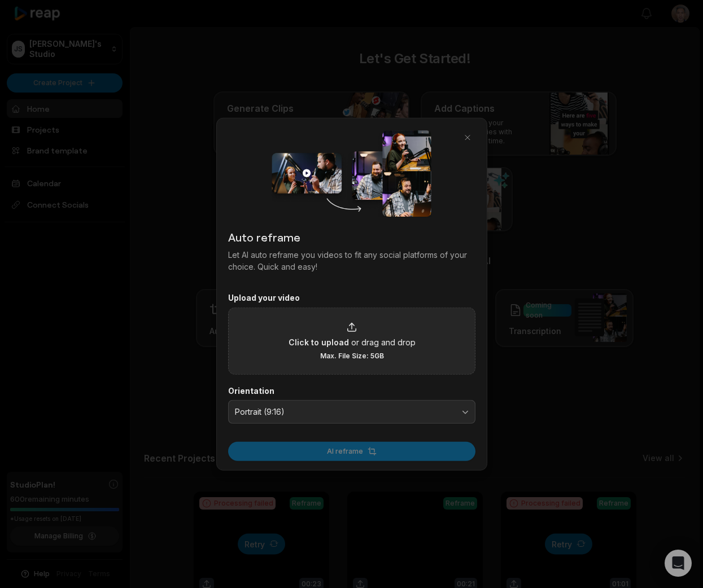 This screenshot has height=588, width=703. Describe the element at coordinates (352, 412) in the screenshot. I see `button: Portrait (9:16)` at that location.